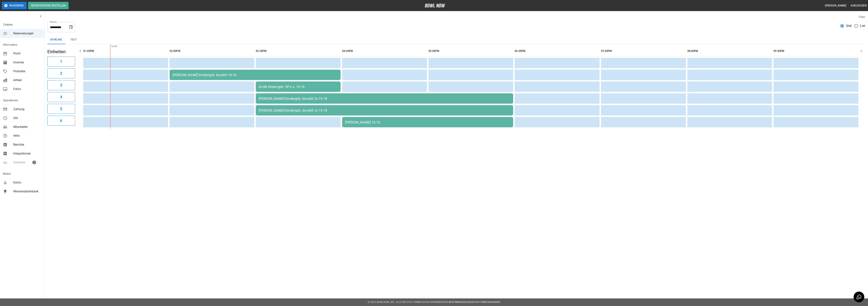 Image resolution: width=868 pixels, height=306 pixels. Describe the element at coordinates (298, 51) in the screenshot. I see `th: 03:00PM` at that location.